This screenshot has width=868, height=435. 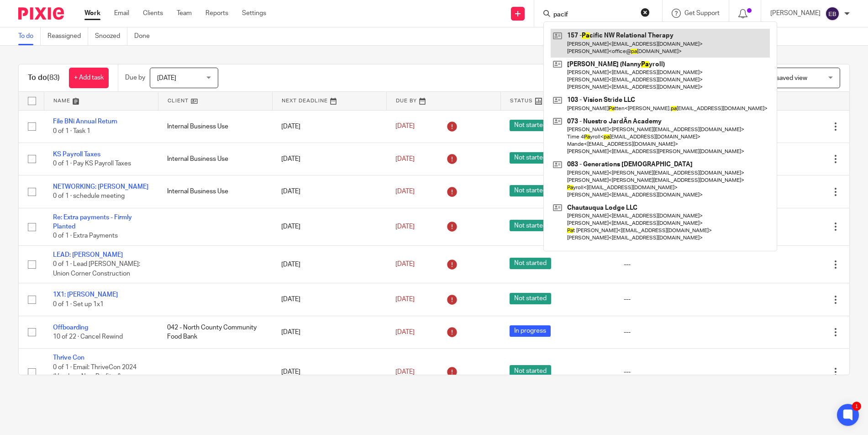 I want to click on a: File BNi Annual Return, so click(x=85, y=121).